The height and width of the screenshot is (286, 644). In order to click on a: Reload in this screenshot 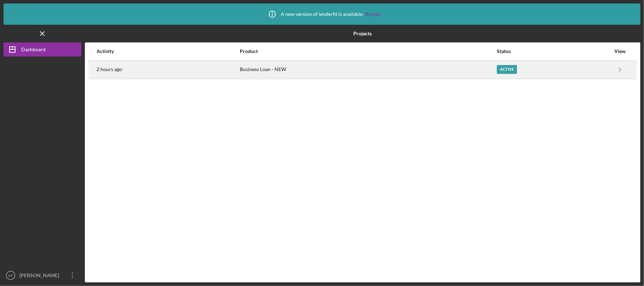, I will do `click(373, 14)`.